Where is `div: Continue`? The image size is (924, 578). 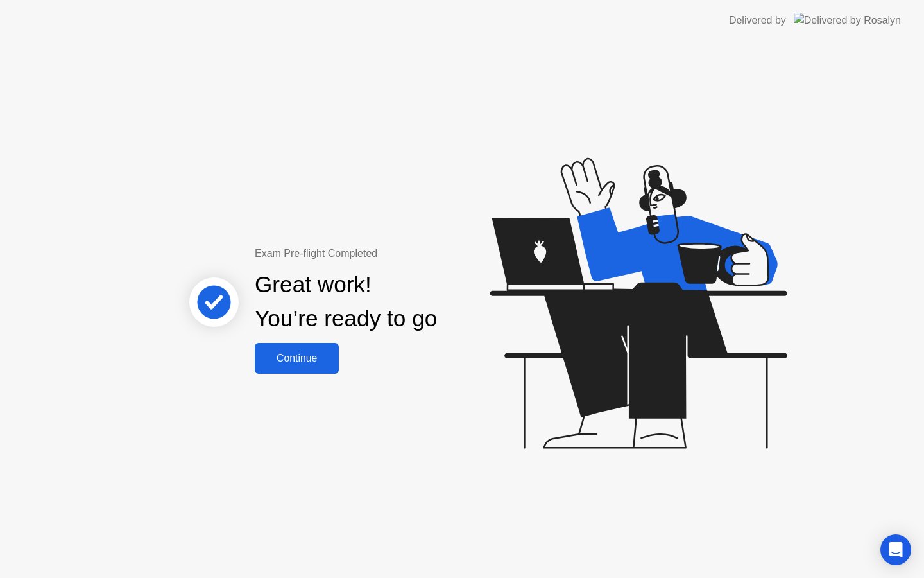
div: Continue is located at coordinates (297, 359).